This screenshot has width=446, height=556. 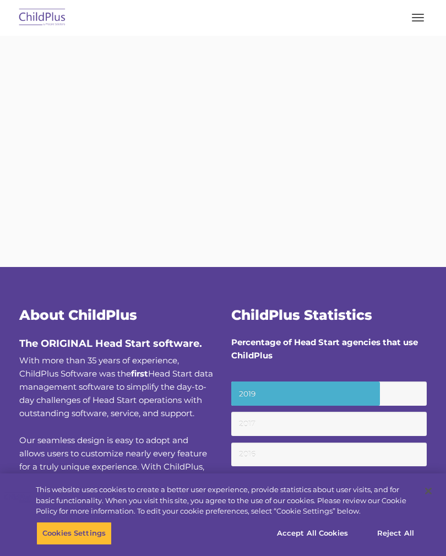 What do you see at coordinates (225, 500) in the screenshot?
I see `div: This website uses cookies to create a better user experience, provide statistics about user visit...` at bounding box center [225, 500].